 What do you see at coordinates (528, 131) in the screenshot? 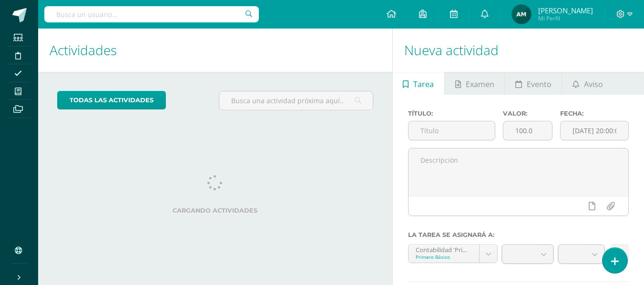
I see `input: Puntos máximos` at bounding box center [528, 131].